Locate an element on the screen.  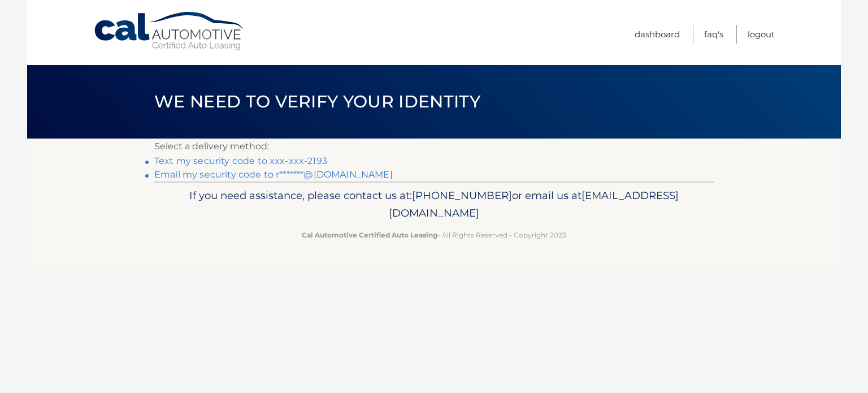
a: FAQ's is located at coordinates (713, 34).